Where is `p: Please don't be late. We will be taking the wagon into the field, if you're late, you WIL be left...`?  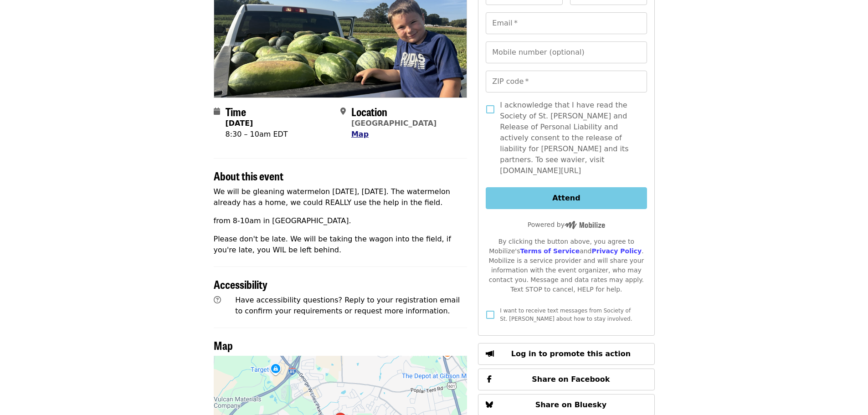 p: Please don't be late. We will be taking the wagon into the field, if you're late, you WIL be left... is located at coordinates (340, 245).